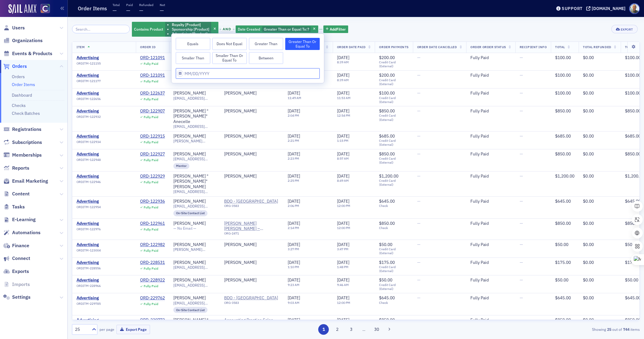  Describe the element at coordinates (21, 258) in the screenshot. I see `span: Connect` at that location.